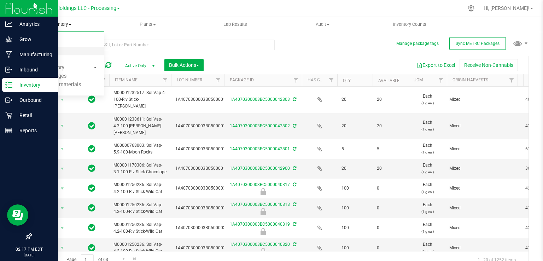 Image resolution: width=543 pixels, height=261 pixels. What do you see at coordinates (153, 45) in the screenshot?
I see `input: Search Package ID, Item Name, SKU, Lot or Part Number...` at bounding box center [153, 45].